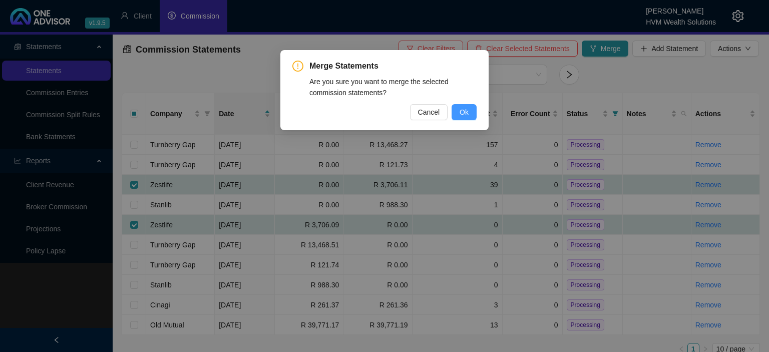 Image resolution: width=769 pixels, height=352 pixels. I want to click on button: Ok, so click(464, 112).